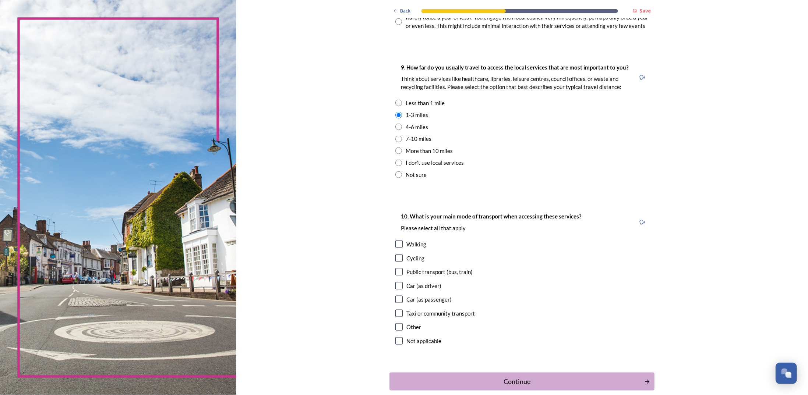 The image size is (808, 395). What do you see at coordinates (425, 103) in the screenshot?
I see `div: Less than 1 mile` at bounding box center [425, 103].